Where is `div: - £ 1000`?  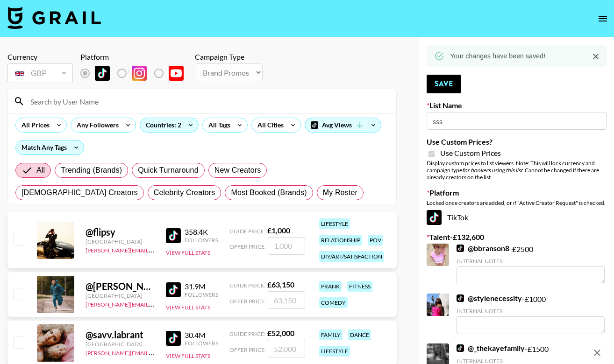 div: - £ 1000 is located at coordinates (530, 314).